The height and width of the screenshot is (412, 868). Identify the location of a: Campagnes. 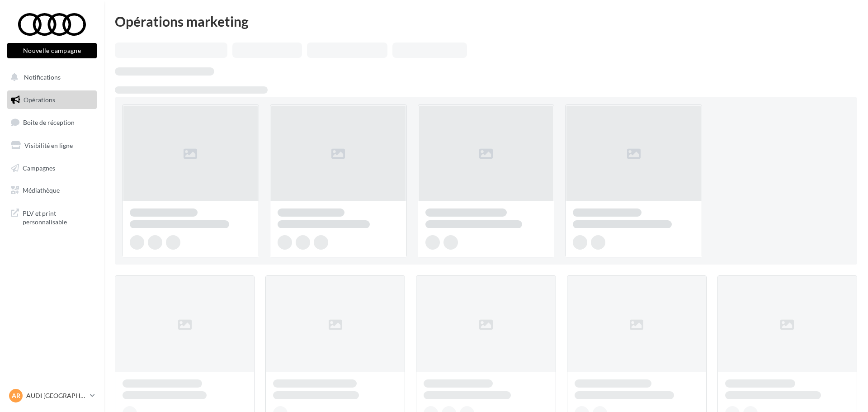
(52, 168).